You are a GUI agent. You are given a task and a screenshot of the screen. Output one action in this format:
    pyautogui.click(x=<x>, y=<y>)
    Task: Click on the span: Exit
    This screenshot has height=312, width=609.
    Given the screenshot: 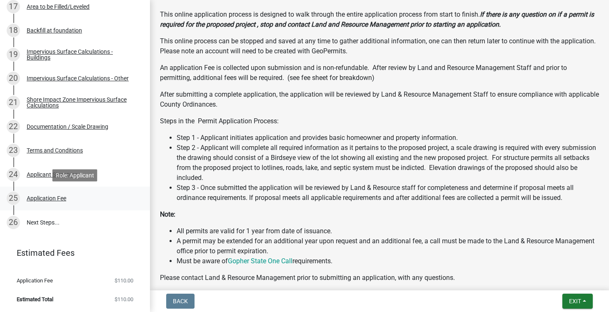 What is the action you would take?
    pyautogui.click(x=575, y=301)
    